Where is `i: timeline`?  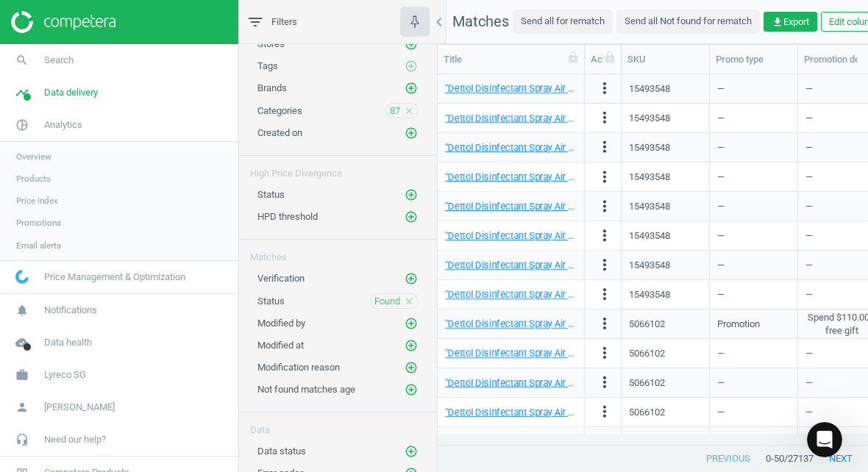 i: timeline is located at coordinates (22, 93).